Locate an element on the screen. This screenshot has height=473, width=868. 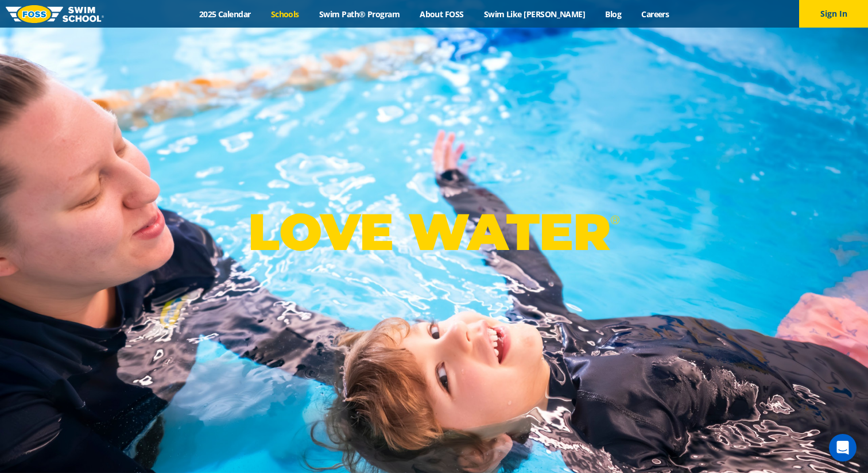
div: Open Intercom Messenger is located at coordinates (843, 447).